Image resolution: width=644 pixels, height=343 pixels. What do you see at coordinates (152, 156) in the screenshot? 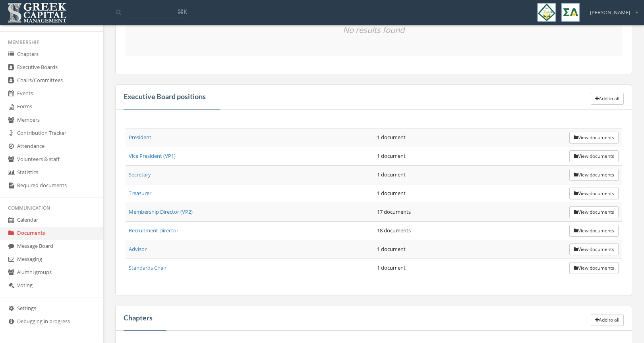
I see `a: Vice President (VP1)` at bounding box center [152, 156].